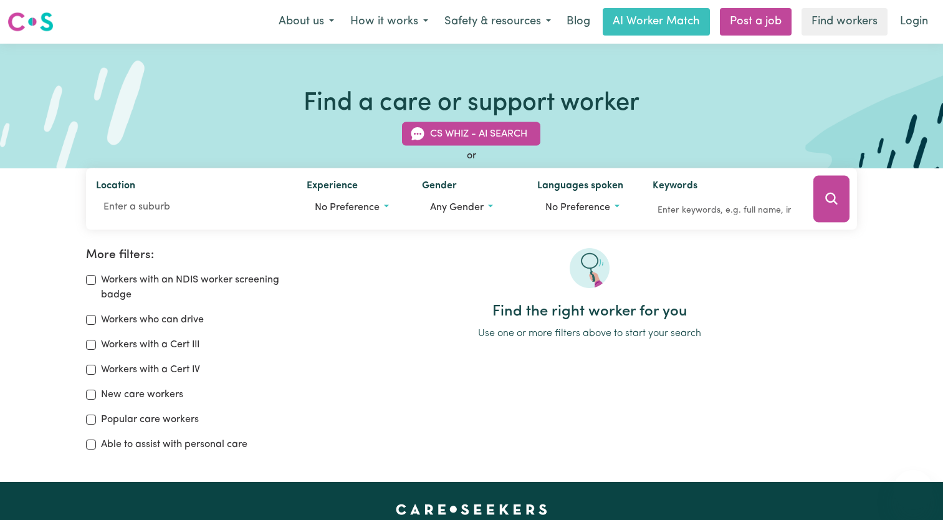  I want to click on label: Languages spoken, so click(580, 187).